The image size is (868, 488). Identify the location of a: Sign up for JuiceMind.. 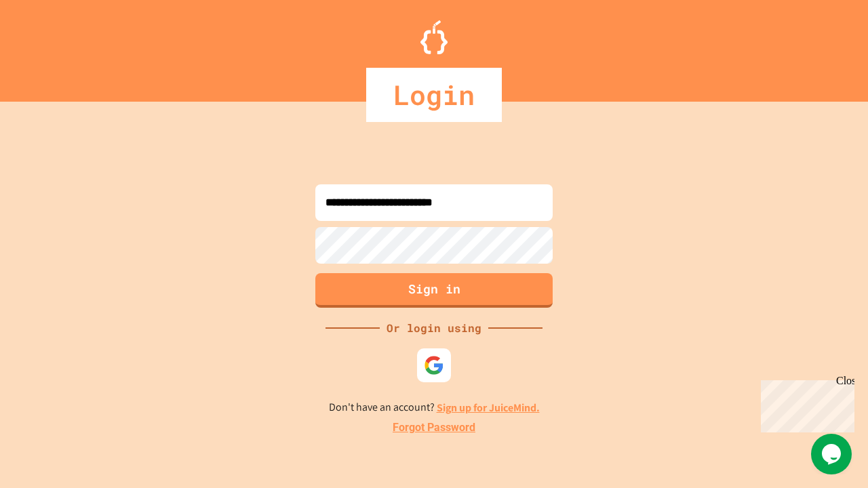
(488, 407).